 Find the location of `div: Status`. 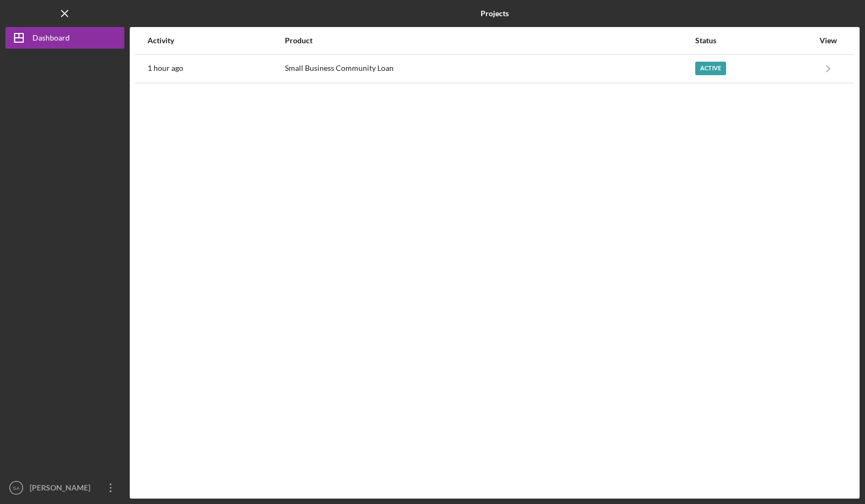

div: Status is located at coordinates (754, 41).